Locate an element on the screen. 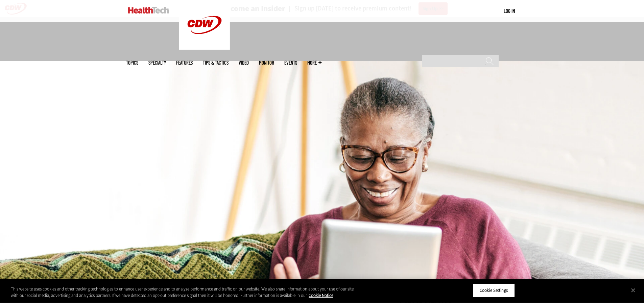 This screenshot has height=303, width=644. a: MonITor is located at coordinates (266, 62).